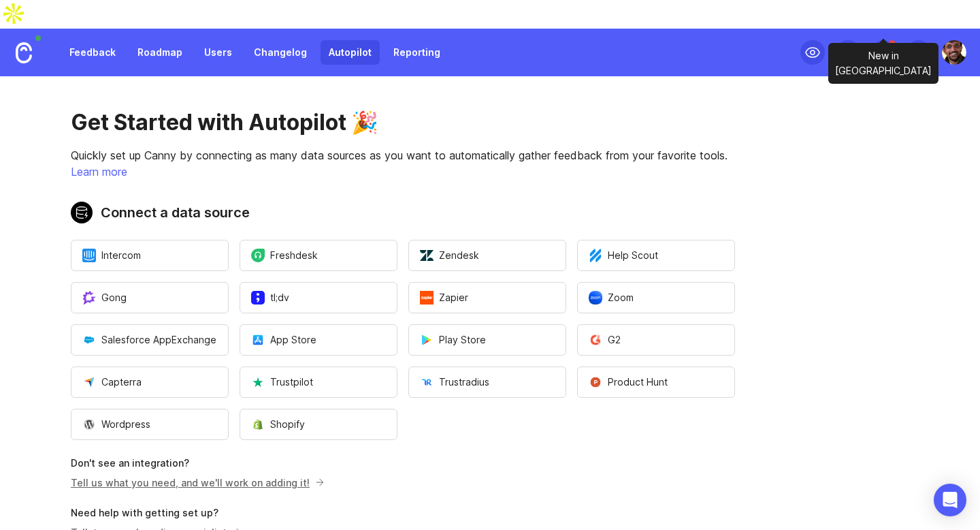 This screenshot has height=530, width=980. Describe the element at coordinates (488, 255) in the screenshot. I see `button: Open a modal to start the flow of installing Zendesk.` at that location.